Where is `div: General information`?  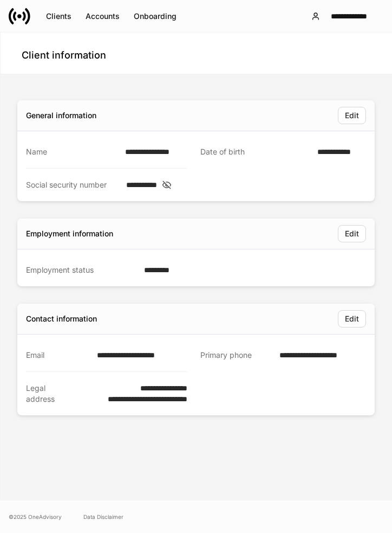 div: General information is located at coordinates (61, 116).